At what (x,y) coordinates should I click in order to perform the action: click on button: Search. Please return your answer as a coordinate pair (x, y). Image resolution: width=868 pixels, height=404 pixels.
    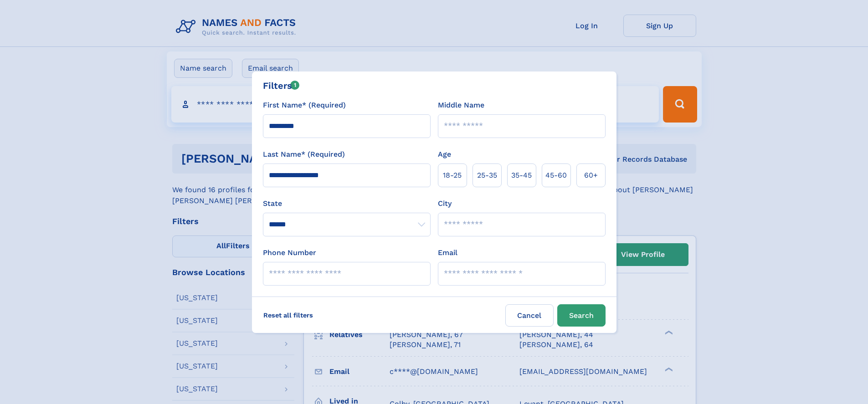
    Looking at the image, I should click on (581, 315).